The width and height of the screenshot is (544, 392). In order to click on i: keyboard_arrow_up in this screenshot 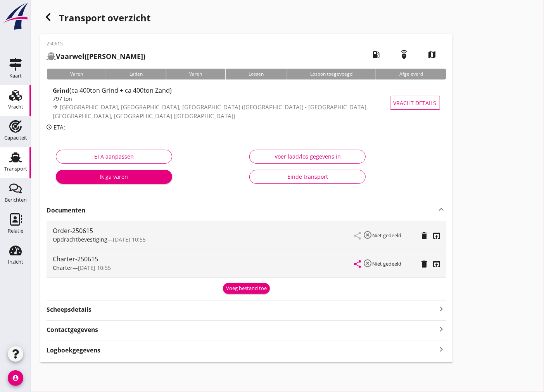, I will do `click(442, 210)`.